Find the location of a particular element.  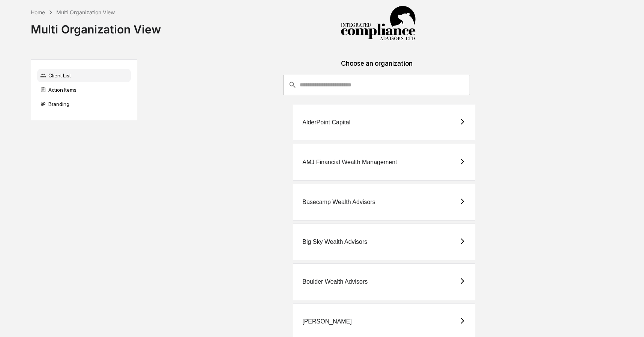

div: Branding is located at coordinates (84, 104).